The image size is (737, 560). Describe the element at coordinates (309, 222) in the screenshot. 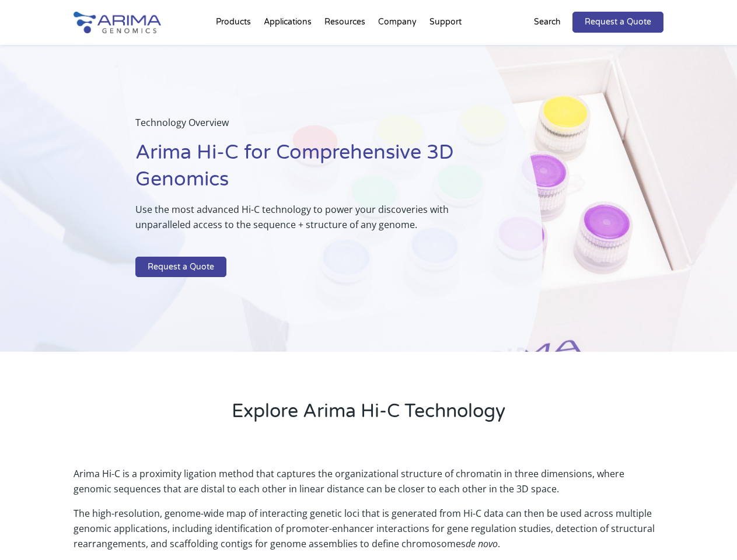

I see `p: Use the most advanced Hi-C technology to power your discoveries with unparalleled access to the s...` at that location.